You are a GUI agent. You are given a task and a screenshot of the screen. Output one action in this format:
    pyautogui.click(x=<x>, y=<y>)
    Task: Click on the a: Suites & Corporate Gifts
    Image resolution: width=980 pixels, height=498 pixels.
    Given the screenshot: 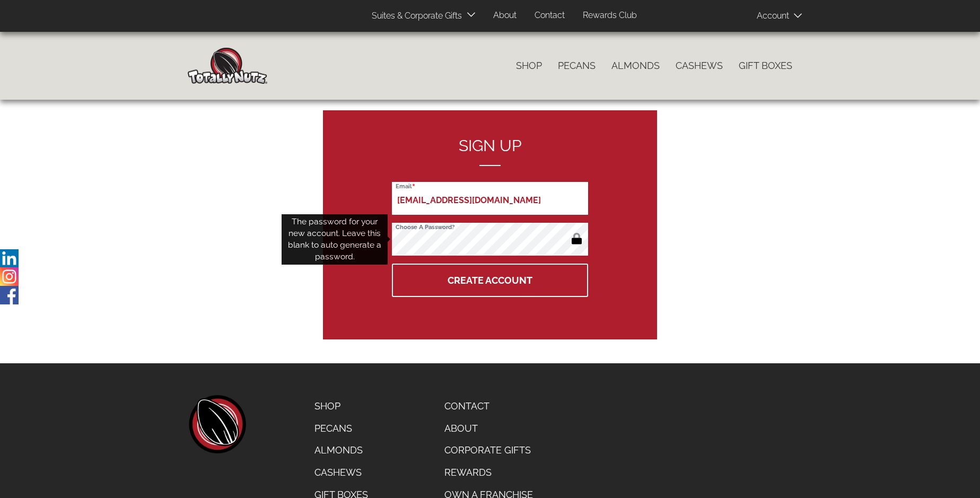 What is the action you would take?
    pyautogui.click(x=414, y=16)
    